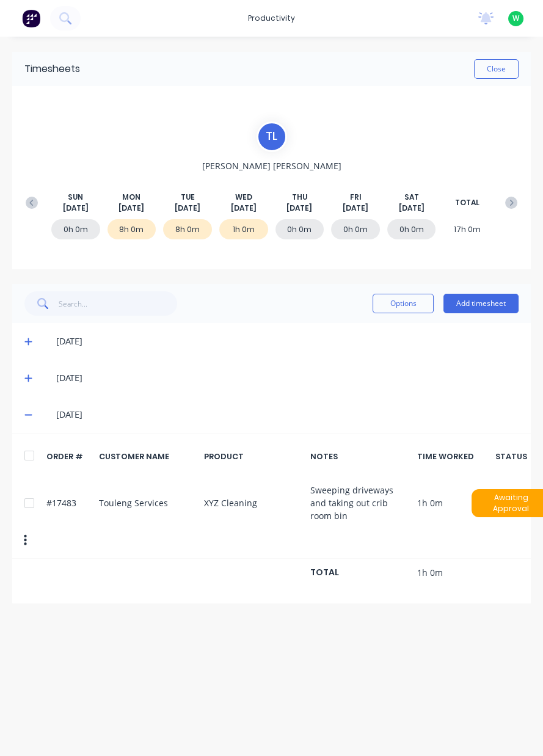 The width and height of the screenshot is (543, 756). I want to click on span: MON, so click(131, 197).